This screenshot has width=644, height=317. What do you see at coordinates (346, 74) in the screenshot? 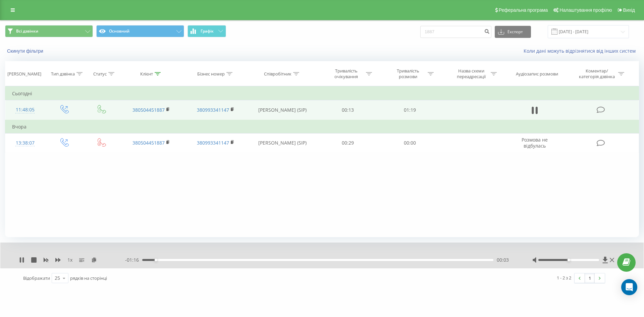
I see `div: Тривалість очікування` at bounding box center [346, 74].